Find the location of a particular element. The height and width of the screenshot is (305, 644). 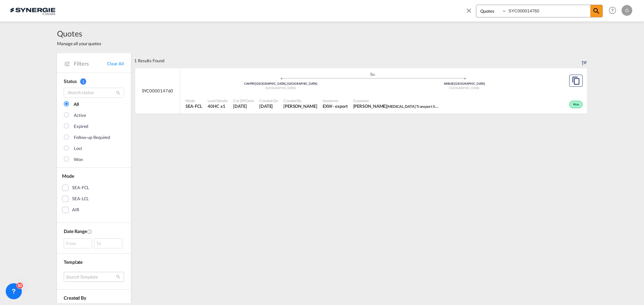

div: Help is located at coordinates (614, 10).